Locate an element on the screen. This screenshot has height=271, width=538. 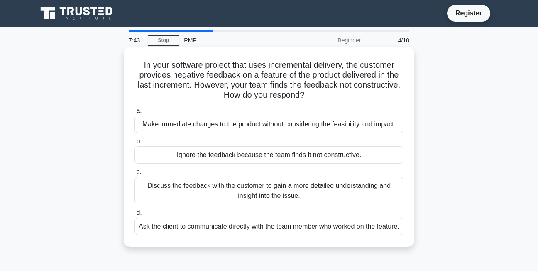
div: Make immediate changes to the product without considering the feasibility and impact. is located at coordinates (269, 124).